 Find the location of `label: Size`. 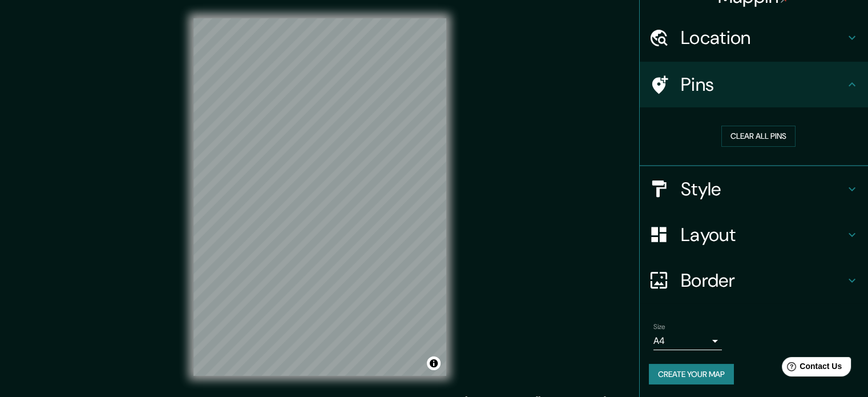

label: Size is located at coordinates (659, 326).